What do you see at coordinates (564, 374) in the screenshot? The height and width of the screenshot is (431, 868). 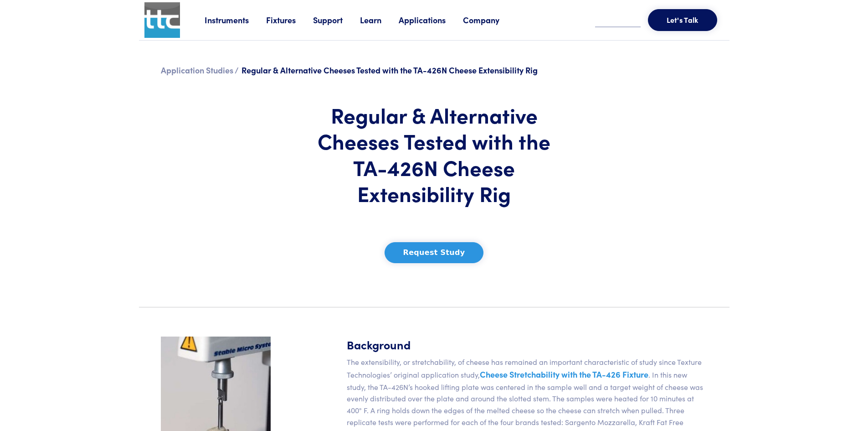 I see `a: Cheese Stretchability with the TA-426 Fixture` at bounding box center [564, 374].